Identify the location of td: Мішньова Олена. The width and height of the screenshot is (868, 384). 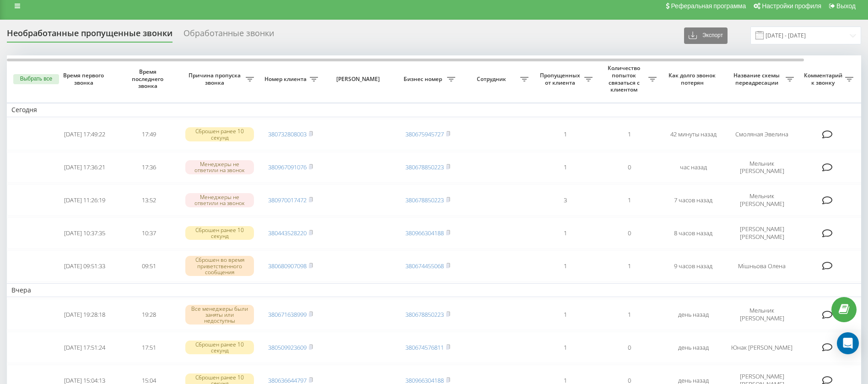
(762, 266).